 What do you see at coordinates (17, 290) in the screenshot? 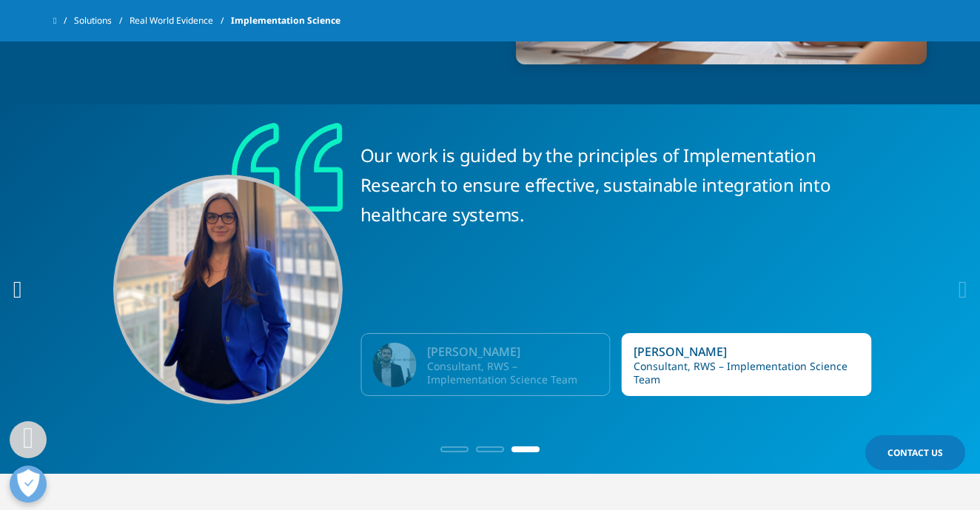
I see `div: Previous slide` at bounding box center [17, 290].